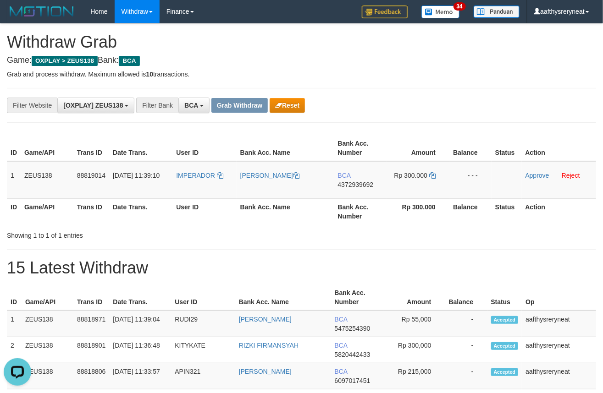 This screenshot has width=603, height=393. Describe the element at coordinates (441, 12) in the screenshot. I see `img: Button%20Memo.svg` at that location.